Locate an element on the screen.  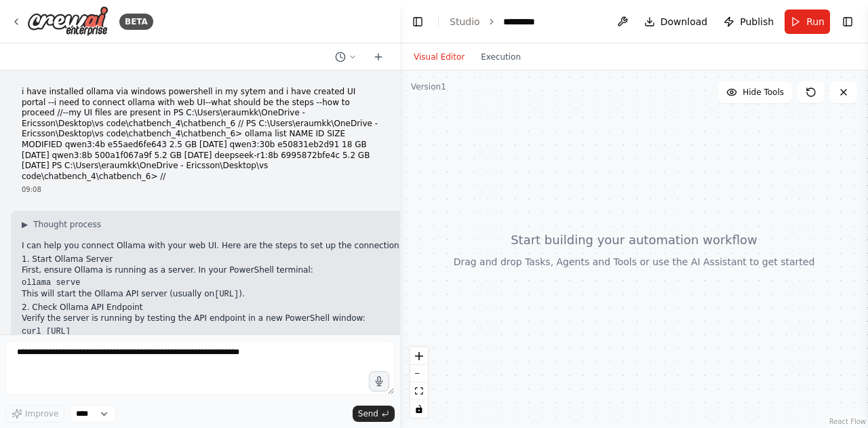
button: Improve is located at coordinates (35, 414).